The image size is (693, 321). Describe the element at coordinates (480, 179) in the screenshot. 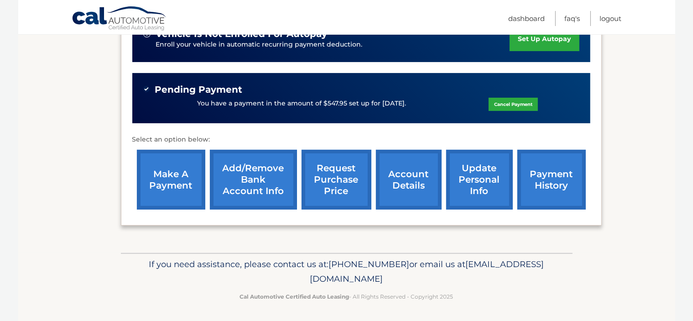

I see `a: update personal info` at that location.